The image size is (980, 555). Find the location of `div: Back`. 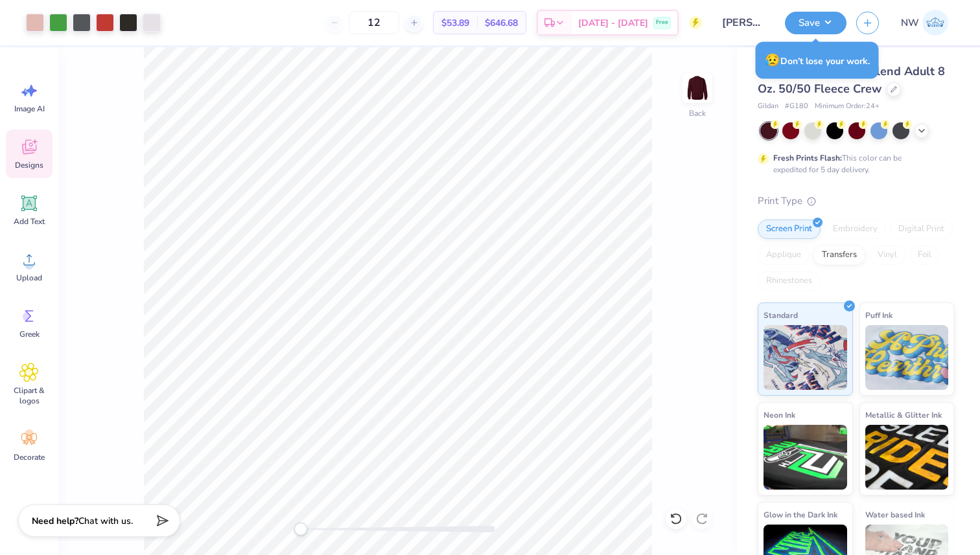

div: Back is located at coordinates (697, 113).